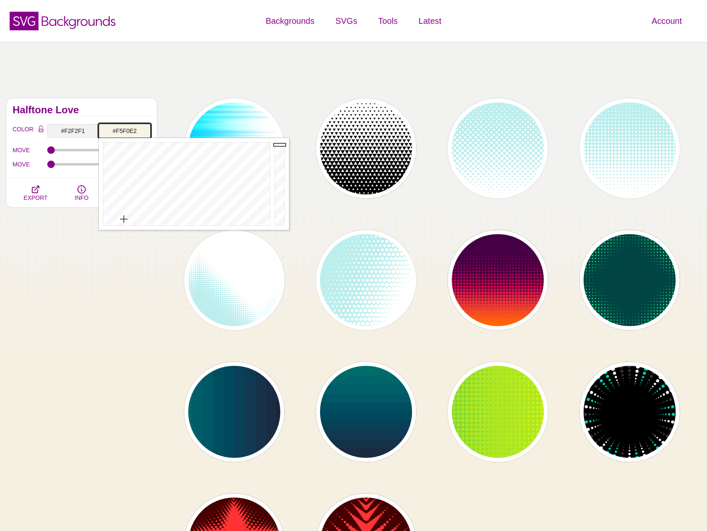 The image size is (707, 531). What do you see at coordinates (36, 193) in the screenshot?
I see `button: EXPORT` at bounding box center [36, 193].